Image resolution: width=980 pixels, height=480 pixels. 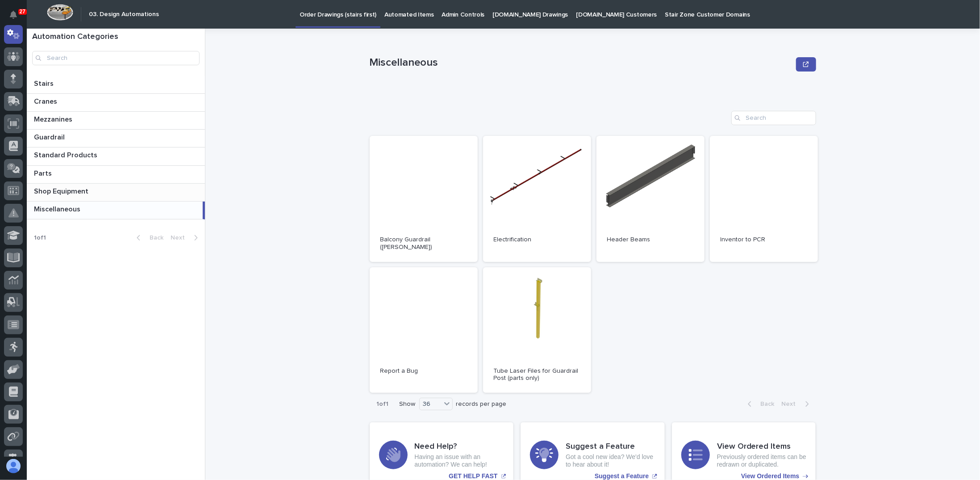 What do you see at coordinates (459, 461) in the screenshot?
I see `p: Having an issue with an automation? We can help!` at bounding box center [459, 461].